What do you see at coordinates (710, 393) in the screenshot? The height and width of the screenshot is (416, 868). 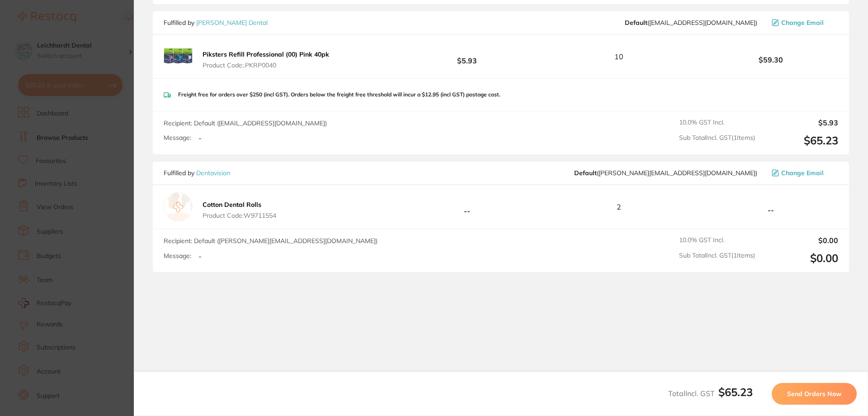 I see `span: Total Incl. GST` at bounding box center [710, 393].